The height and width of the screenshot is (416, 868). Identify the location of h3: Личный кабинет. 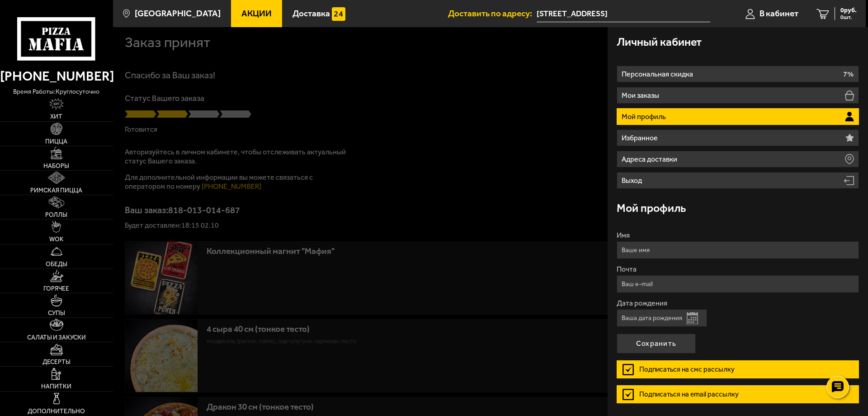
(659, 42).